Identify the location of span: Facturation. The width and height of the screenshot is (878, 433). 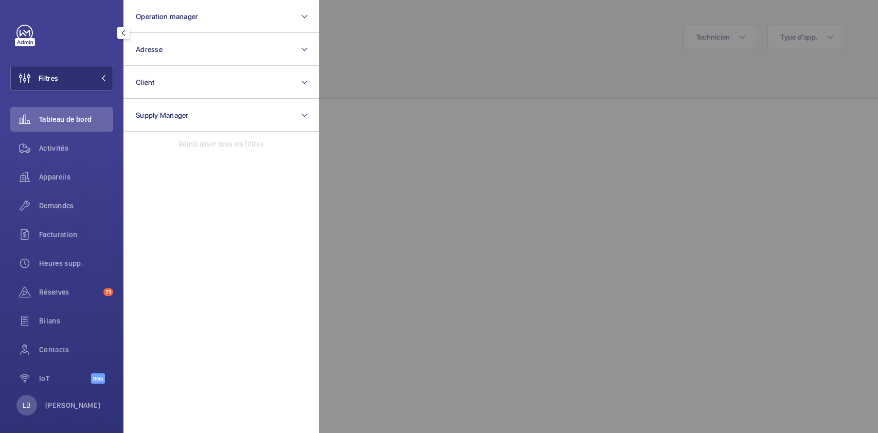
(76, 235).